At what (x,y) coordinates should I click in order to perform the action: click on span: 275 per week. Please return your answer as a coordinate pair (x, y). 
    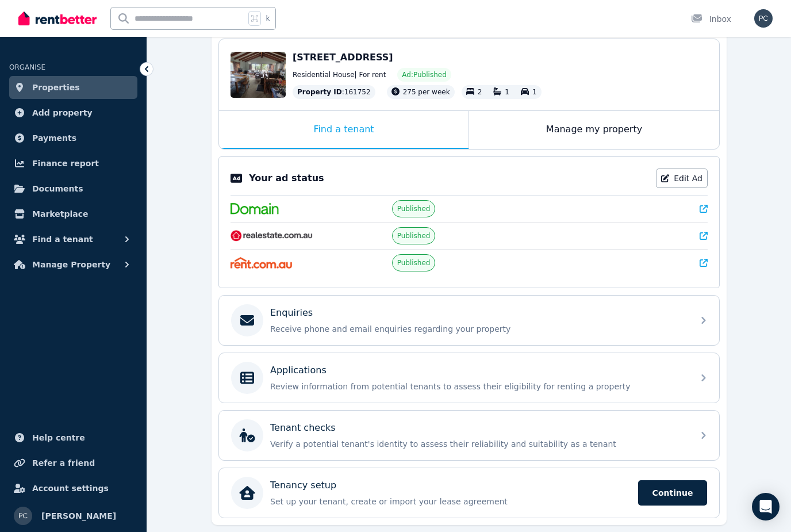
    Looking at the image, I should click on (426, 92).